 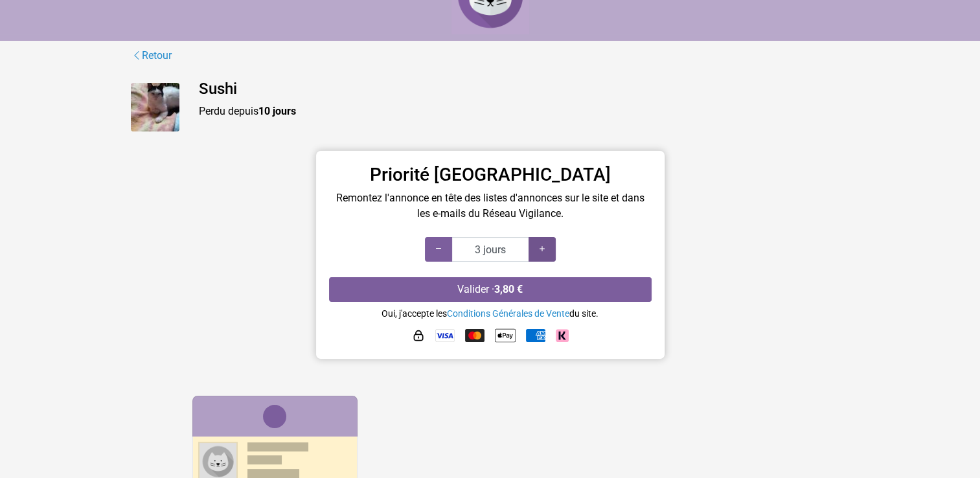 What do you see at coordinates (562, 335) in the screenshot?
I see `img: Klarna` at bounding box center [562, 335].